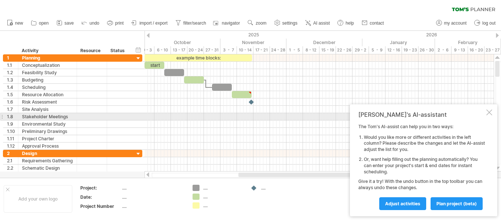 The width and height of the screenshot is (501, 220). Describe the element at coordinates (12, 80) in the screenshot. I see `div: 1.3` at that location.